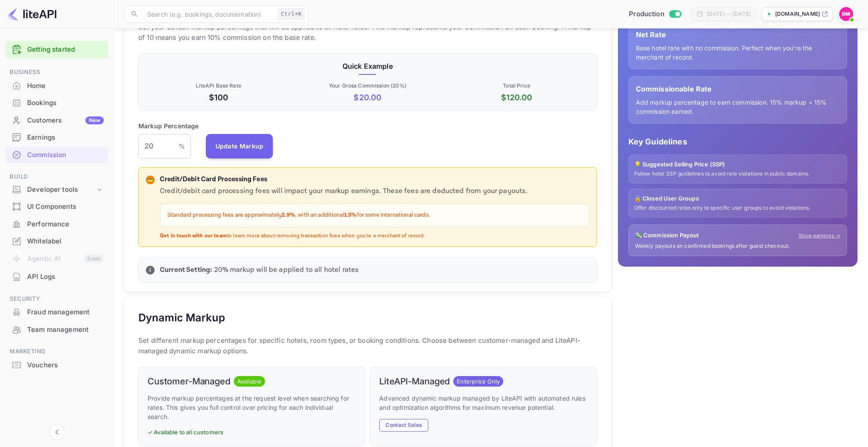 The image size is (868, 447). What do you see at coordinates (56, 137) in the screenshot?
I see `a: Earnings` at bounding box center [56, 137].